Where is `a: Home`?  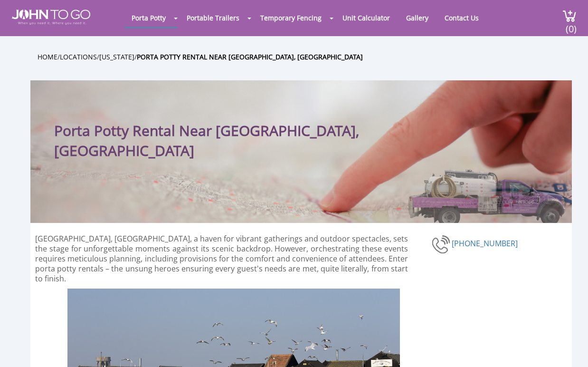
a: Home is located at coordinates (48, 56).